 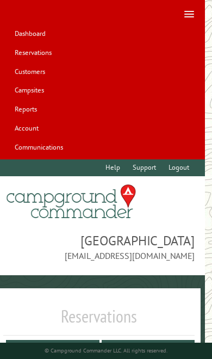 I want to click on a: Reports, so click(x=26, y=109).